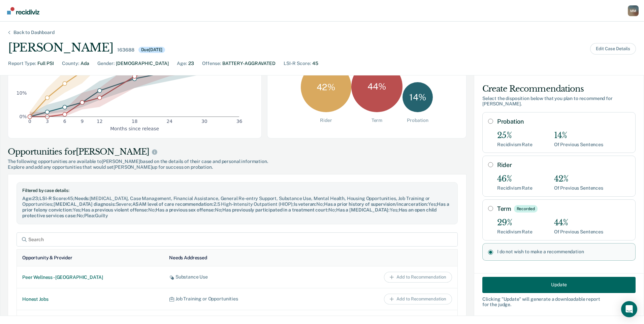 This screenshot has height=324, width=644. Describe the element at coordinates (185, 209) in the screenshot. I see `span: Has a previous sex offense :` at that location.